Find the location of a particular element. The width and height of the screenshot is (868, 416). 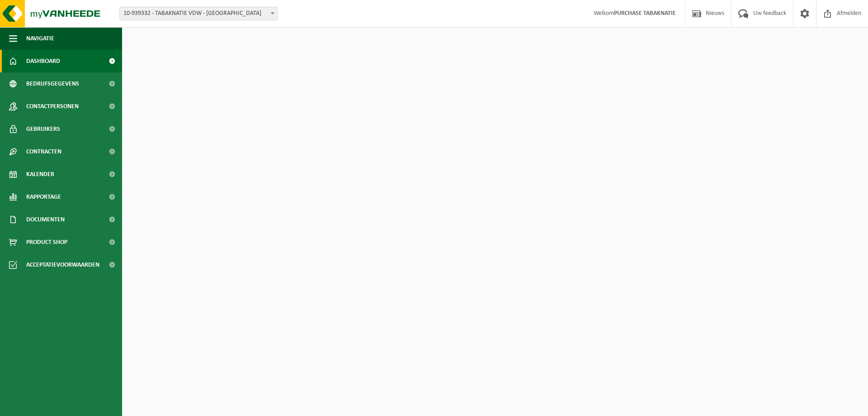

span: 10-939332 - TABAKNATIE VDW - ANTWERPEN is located at coordinates (199, 13).